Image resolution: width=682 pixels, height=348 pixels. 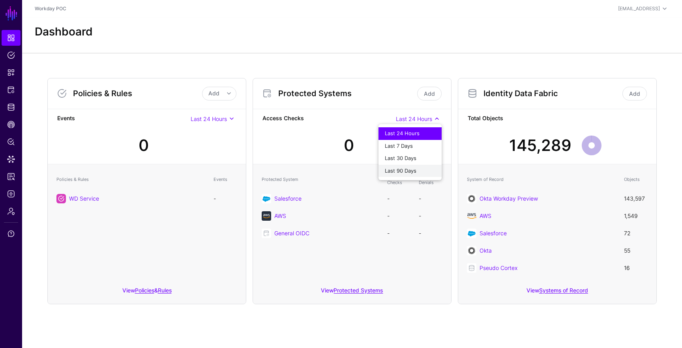 What do you see at coordinates (11, 90) in the screenshot?
I see `span: Protected Systems` at bounding box center [11, 90].